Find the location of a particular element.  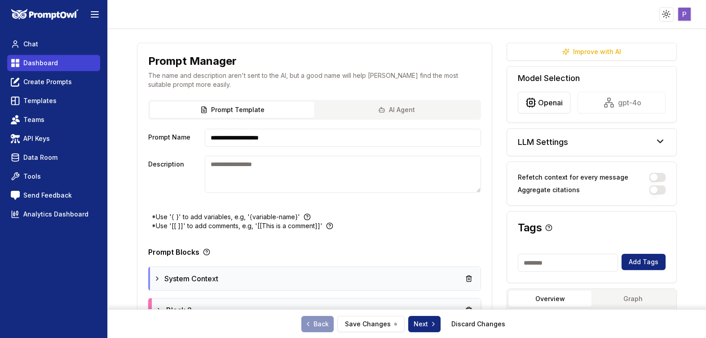

label: Prompt Name is located at coordinates (175, 138).